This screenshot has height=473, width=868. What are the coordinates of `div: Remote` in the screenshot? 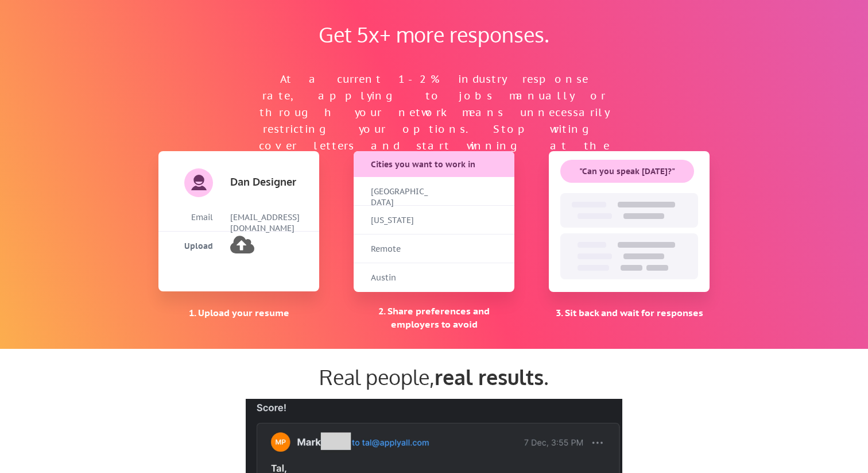 It's located at (400, 249).